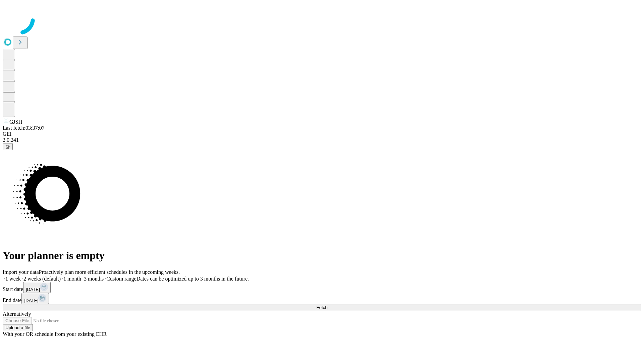 Image resolution: width=644 pixels, height=362 pixels. I want to click on span: 1 month, so click(72, 278).